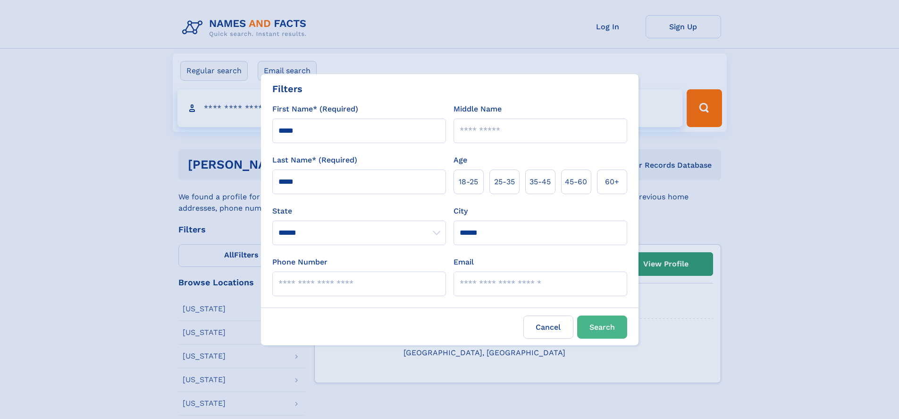  I want to click on label: Email, so click(464, 262).